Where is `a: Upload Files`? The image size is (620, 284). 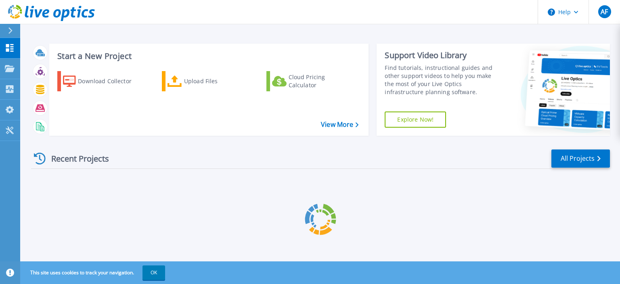
a: Upload Files is located at coordinates (207, 81).